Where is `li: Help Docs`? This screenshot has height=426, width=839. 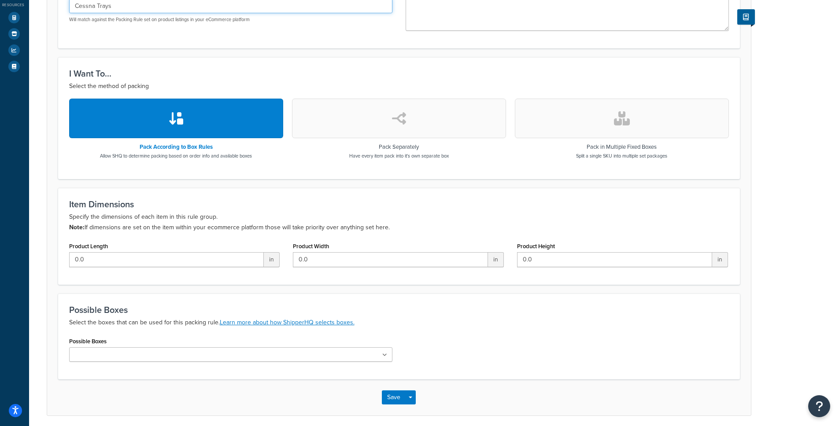
li: Help Docs is located at coordinates (15, 67).